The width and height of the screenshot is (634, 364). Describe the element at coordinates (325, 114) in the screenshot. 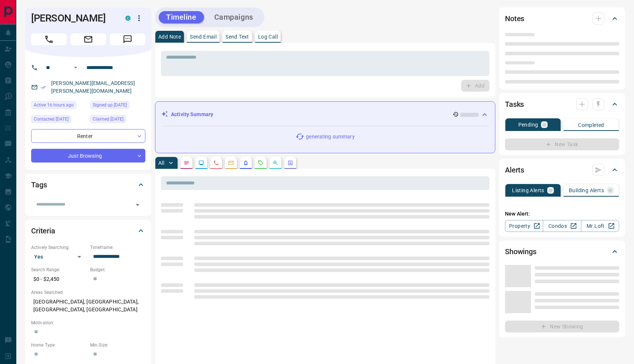

I see `div: Activity Summary` at that location.